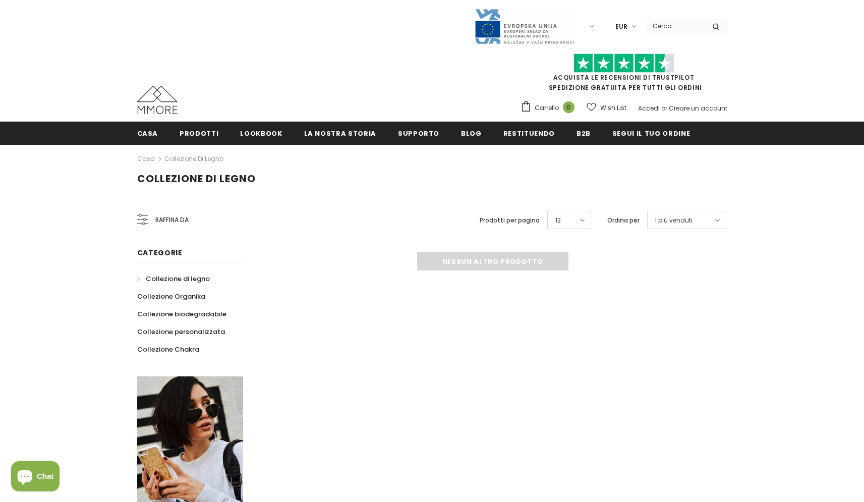 This screenshot has height=502, width=864. Describe the element at coordinates (624, 75) in the screenshot. I see `span: SPEDIZIONE GRATUITA PER TUTTI GLI ORDINI` at that location.